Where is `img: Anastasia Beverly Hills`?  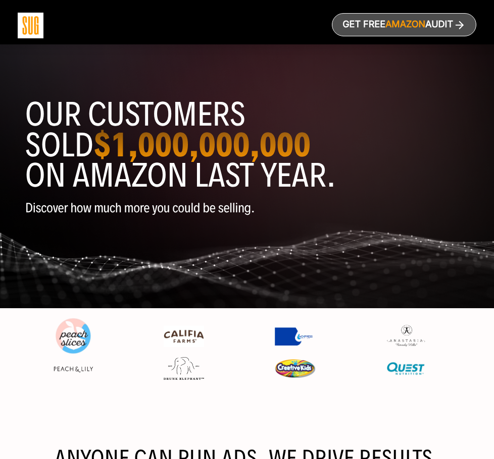
img: Anastasia Beverly Hills is located at coordinates (405, 337).